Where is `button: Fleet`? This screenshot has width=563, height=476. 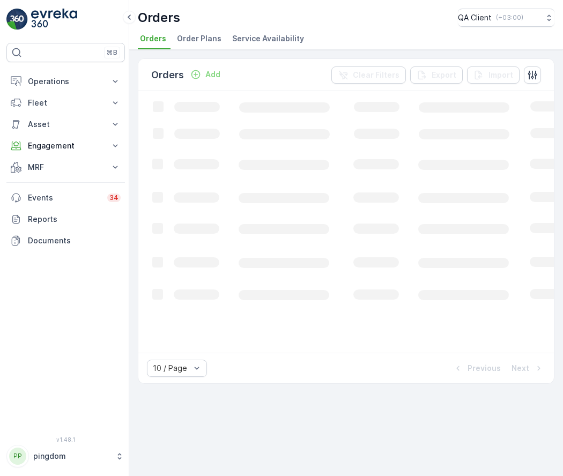 button: Fleet is located at coordinates (65, 103).